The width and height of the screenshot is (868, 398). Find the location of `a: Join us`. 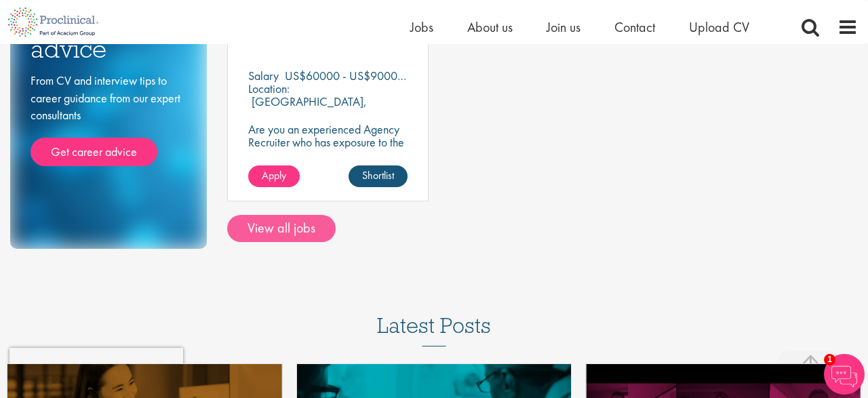

a: Join us is located at coordinates (563, 27).